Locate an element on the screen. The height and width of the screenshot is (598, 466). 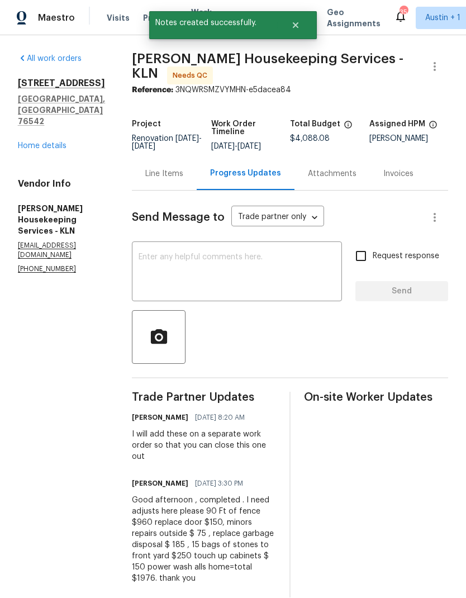
div: 35 is located at coordinates (403, 12).